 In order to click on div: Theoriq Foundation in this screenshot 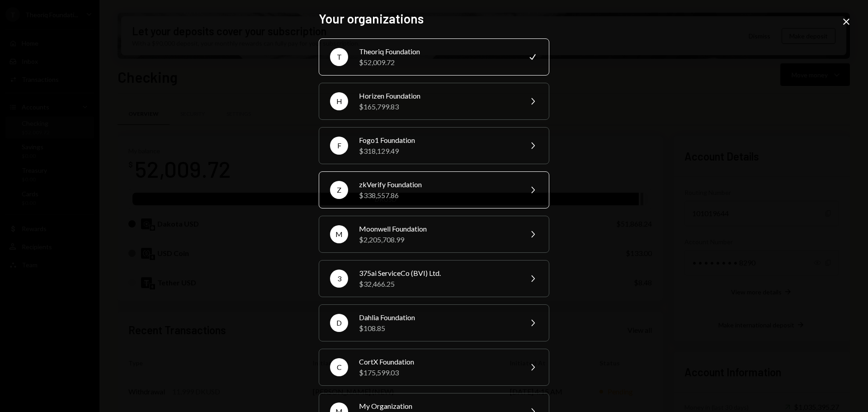, I will do `click(437, 52)`.